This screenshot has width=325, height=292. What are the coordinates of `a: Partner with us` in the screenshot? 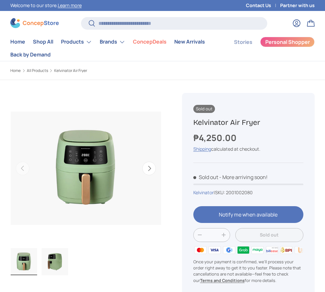 It's located at (298, 5).